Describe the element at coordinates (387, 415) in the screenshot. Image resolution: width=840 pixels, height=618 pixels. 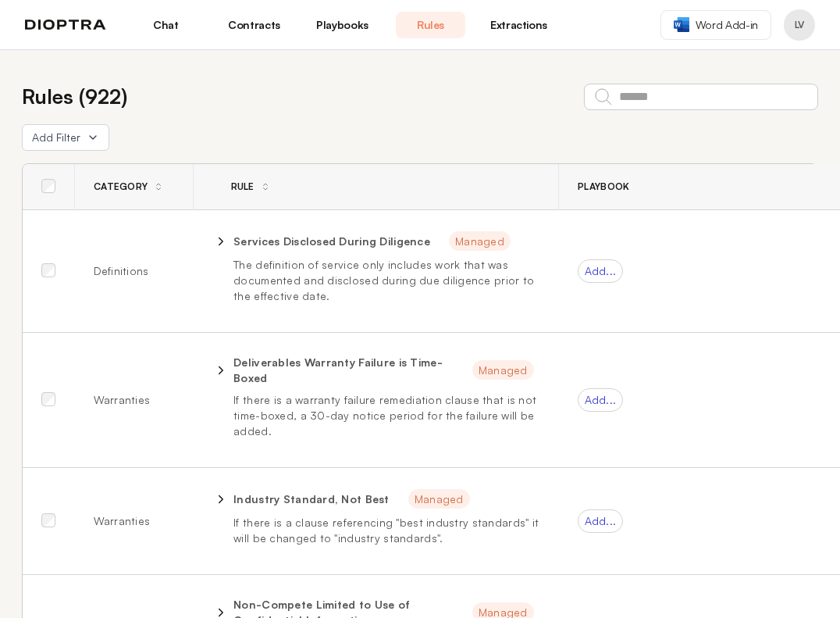
I see `p: If there is a warranty failure remediation clause that is not time-boxed, a 30-day notice period ...` at that location.